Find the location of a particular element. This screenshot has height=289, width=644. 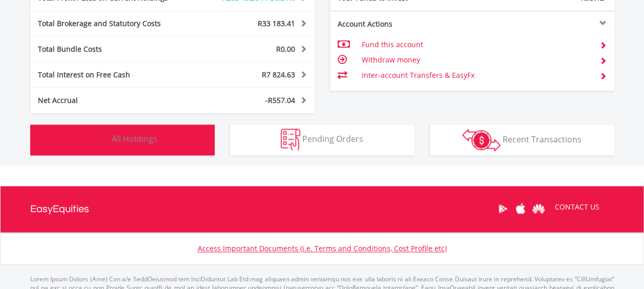

span: -R557.04 is located at coordinates (280, 100).